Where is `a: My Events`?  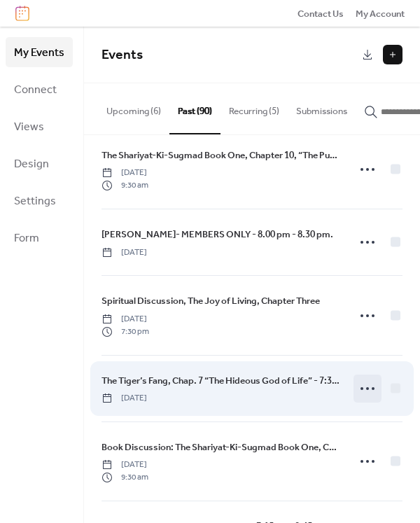 a: My Events is located at coordinates (39, 52).